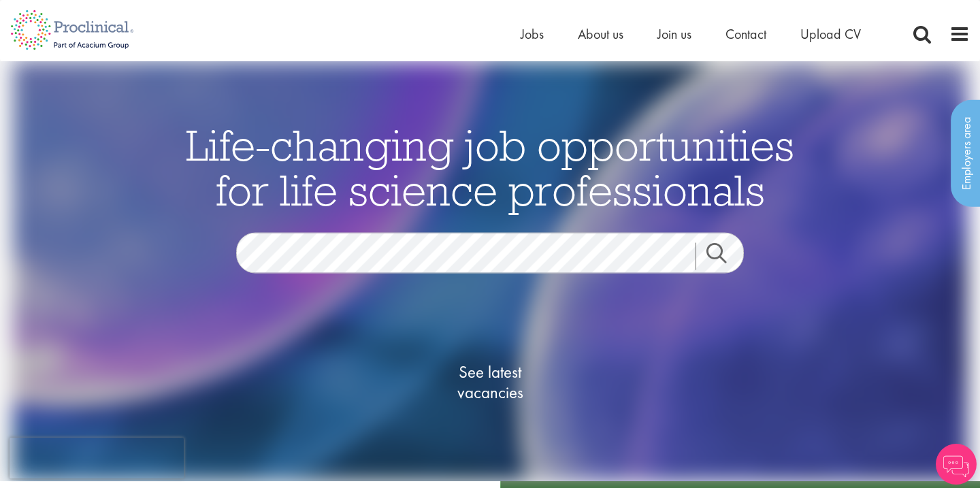 The height and width of the screenshot is (488, 980). What do you see at coordinates (830, 34) in the screenshot?
I see `a: Upload CV` at bounding box center [830, 34].